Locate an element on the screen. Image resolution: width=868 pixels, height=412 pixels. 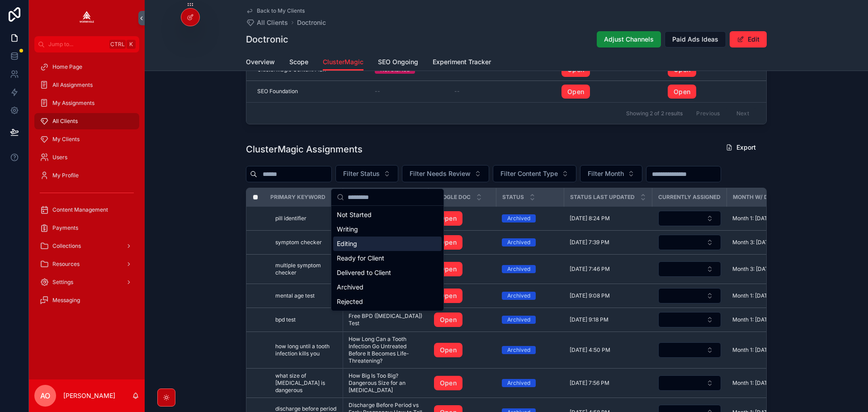
a: Payments is located at coordinates (87, 228).